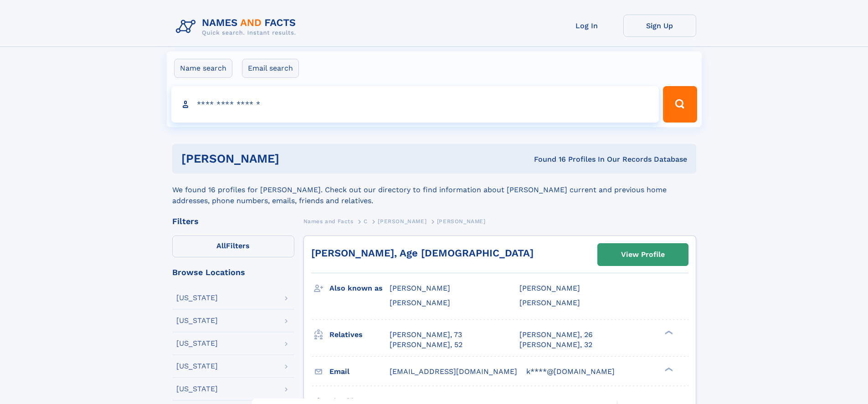  What do you see at coordinates (203, 68) in the screenshot?
I see `label: Name search` at bounding box center [203, 68].